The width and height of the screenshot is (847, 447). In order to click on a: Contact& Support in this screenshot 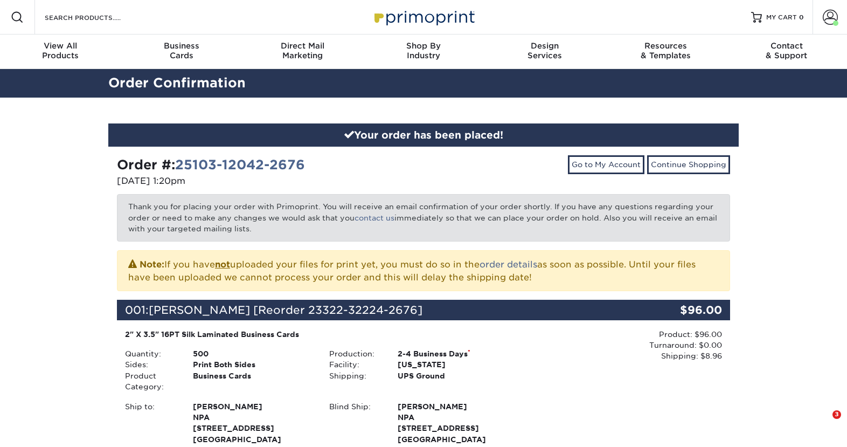, I will do `click(786, 52)`.